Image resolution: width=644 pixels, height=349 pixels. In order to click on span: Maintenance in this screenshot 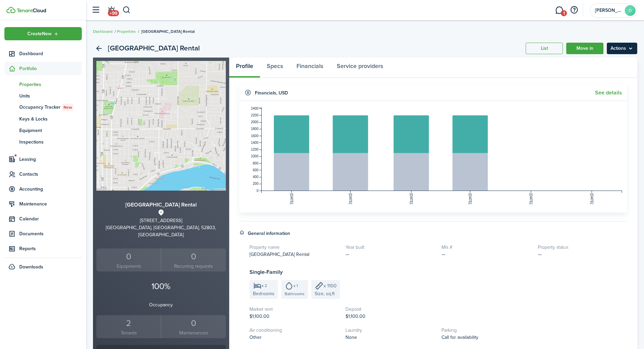, I will do `click(50, 204)`.